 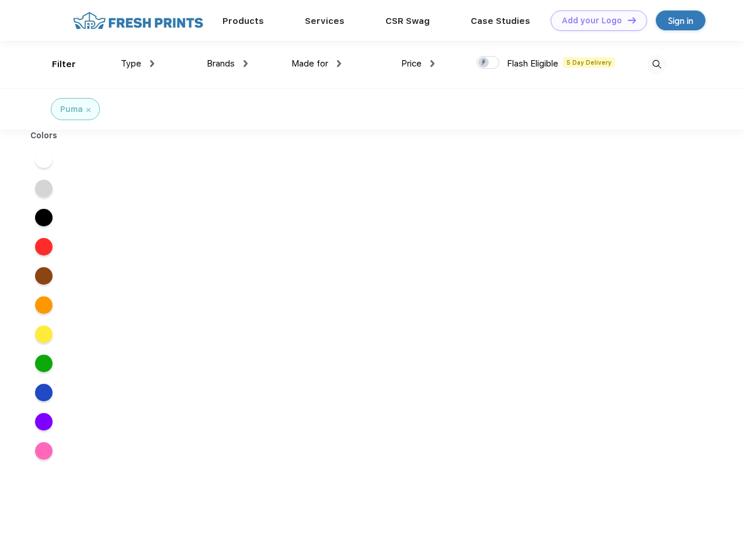 What do you see at coordinates (44, 135) in the screenshot?
I see `div: Colors` at bounding box center [44, 135].